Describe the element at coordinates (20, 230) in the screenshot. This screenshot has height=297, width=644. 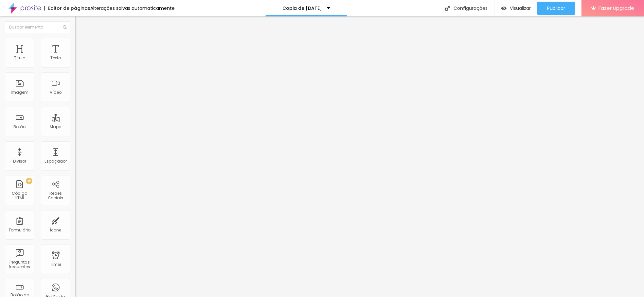
I see `div: Formulário` at that location.